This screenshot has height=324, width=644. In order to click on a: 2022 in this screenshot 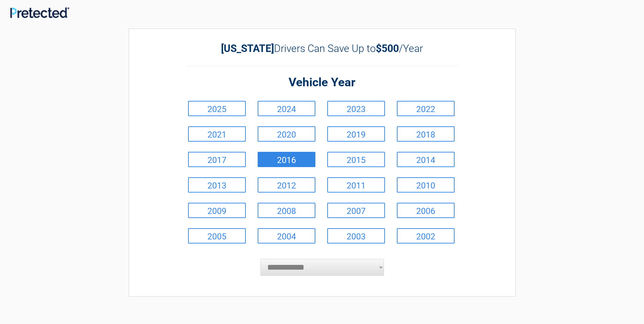, I will do `click(426, 108)`.